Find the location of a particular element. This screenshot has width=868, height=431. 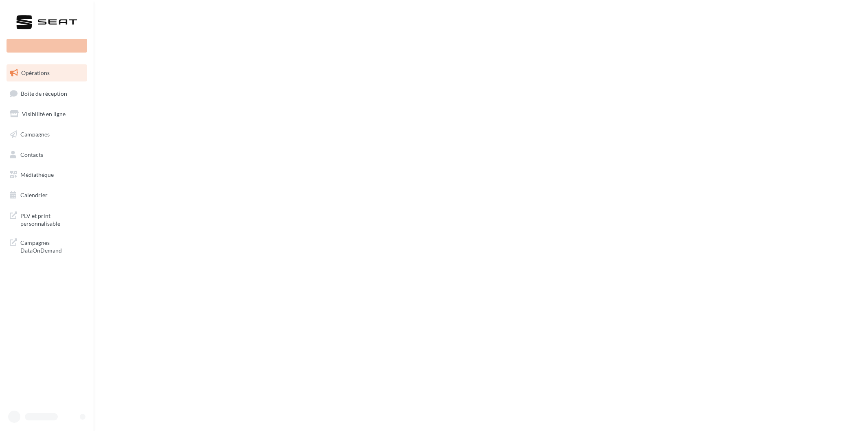

a: Boîte de réception is located at coordinates (47, 93).